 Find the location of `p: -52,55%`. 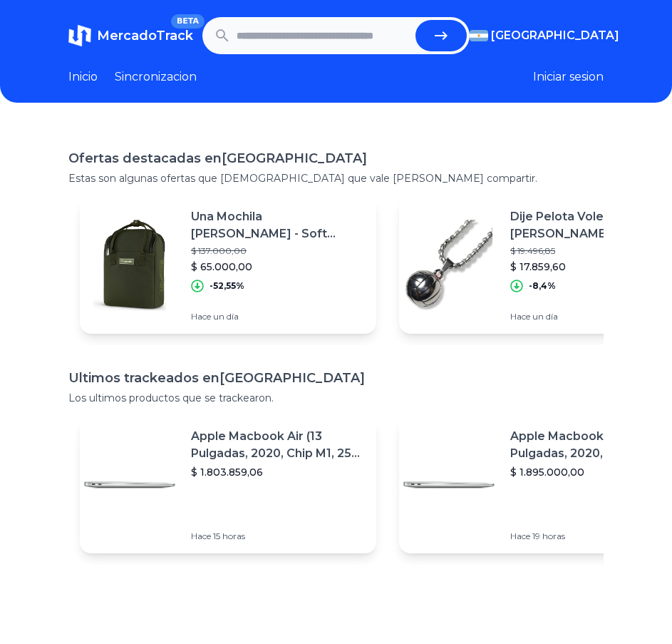

p: -52,55% is located at coordinates (227, 286).